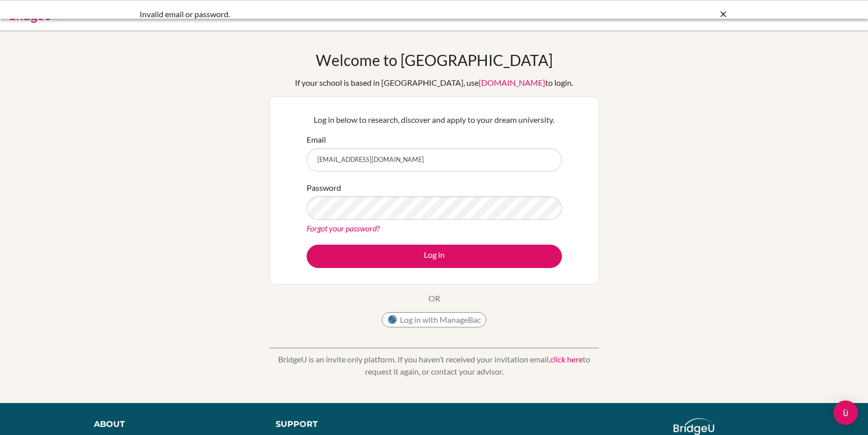 The image size is (868, 435). What do you see at coordinates (434, 120) in the screenshot?
I see `p: Log in below to research, discover and apply to your dream university.` at bounding box center [434, 120].